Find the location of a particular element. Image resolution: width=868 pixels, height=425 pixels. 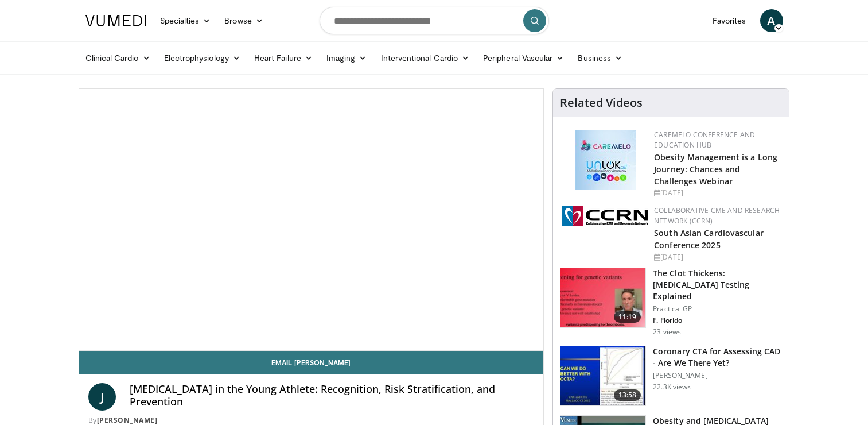

img: a04ee3ba-8487-4636-b0fb-5e8d268f3737.png.150x105_q85_autocrop_double_scale_upscale_version-0.2.png is located at coordinates (606, 216).